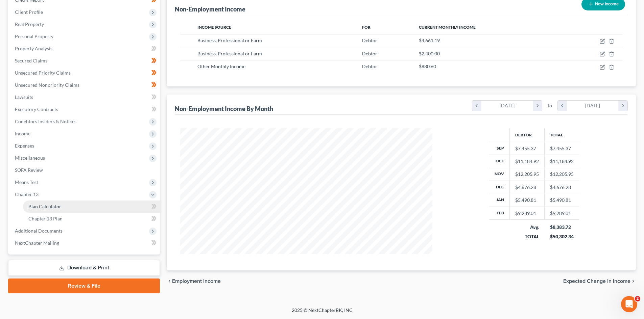 The image size is (644, 319). What do you see at coordinates (499, 213) in the screenshot?
I see `th: Feb` at bounding box center [499, 213].